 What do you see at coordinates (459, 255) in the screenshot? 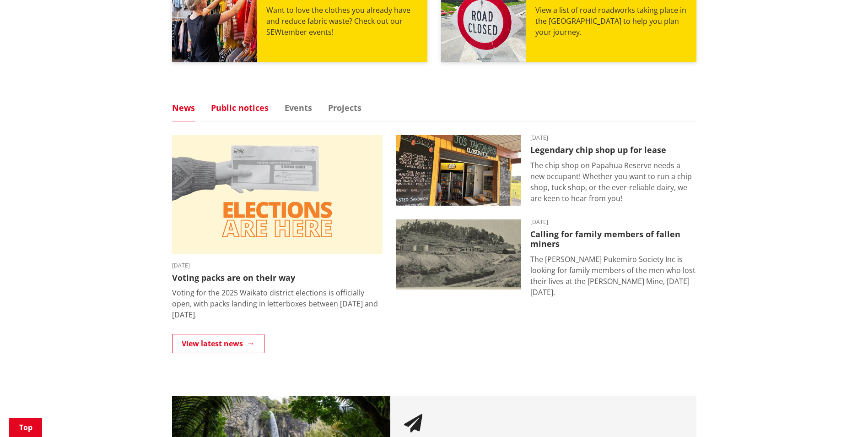
I see `img: Glen Afton Mine 1939` at bounding box center [459, 255].